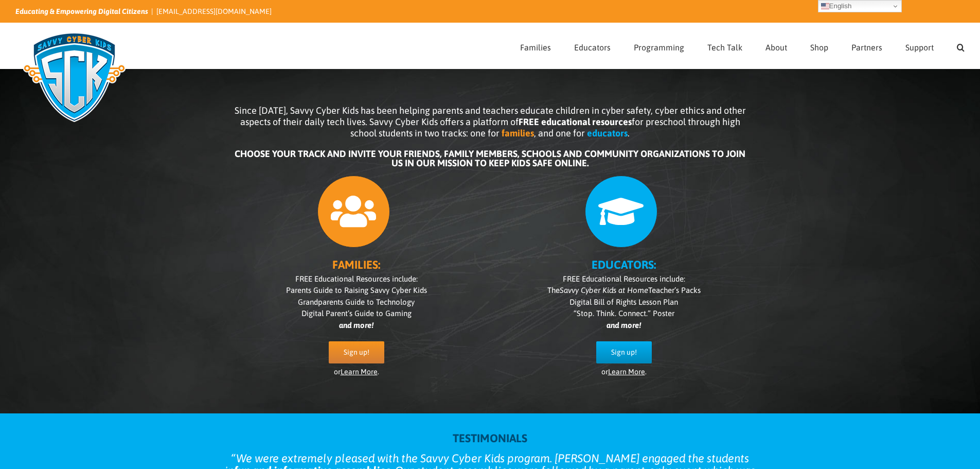 The image size is (980, 469). What do you see at coordinates (819, 48) in the screenshot?
I see `span: Shop` at bounding box center [819, 48].